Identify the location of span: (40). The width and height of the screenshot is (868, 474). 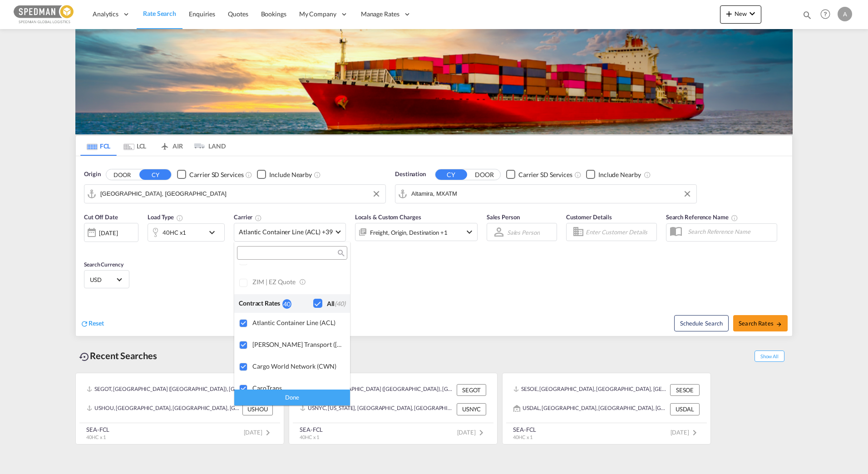
(340, 304).